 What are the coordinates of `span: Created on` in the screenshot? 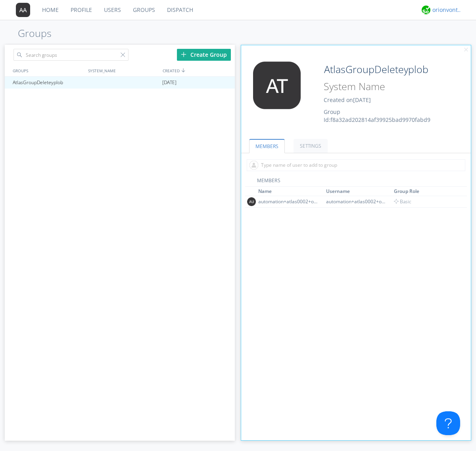 It's located at (347, 99).